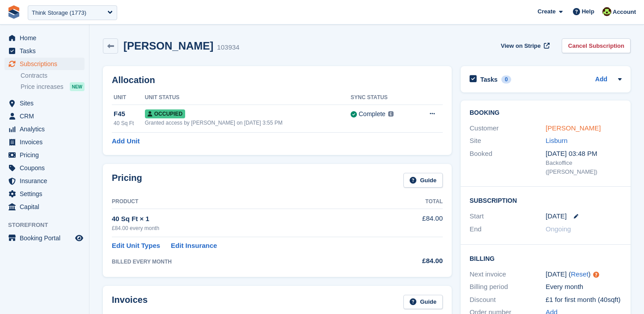  Describe the element at coordinates (46, 180) in the screenshot. I see `span: Insurance` at that location.